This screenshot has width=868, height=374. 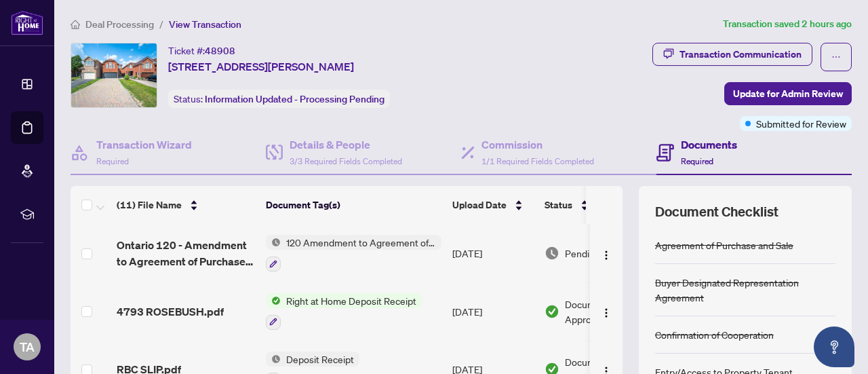 What do you see at coordinates (597, 205) in the screenshot?
I see `th: Status` at bounding box center [597, 205].